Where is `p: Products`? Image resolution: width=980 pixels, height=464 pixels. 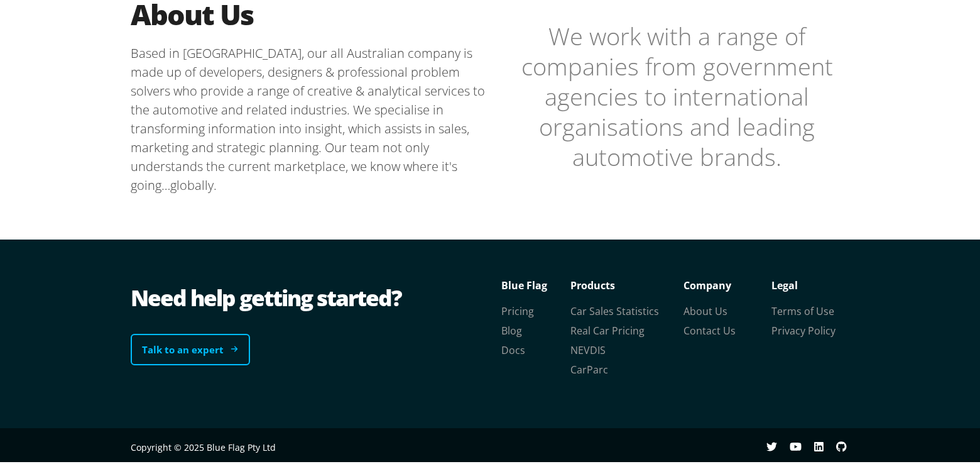 p: Products is located at coordinates (627, 283).